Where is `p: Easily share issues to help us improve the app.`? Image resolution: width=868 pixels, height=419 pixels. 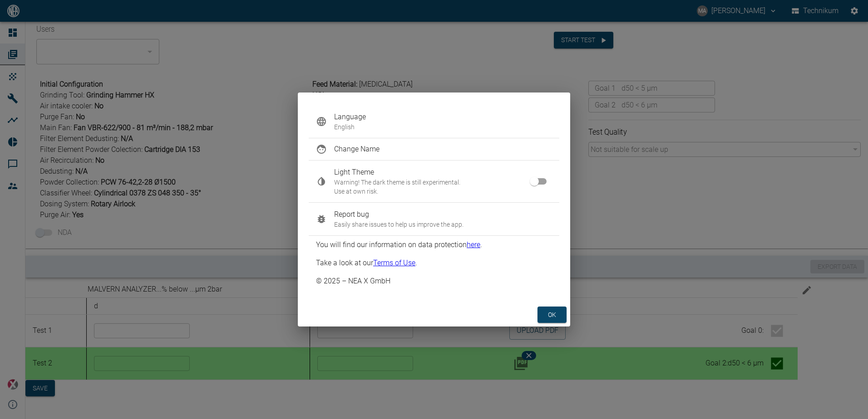
p: Easily share issues to help us improve the app. is located at coordinates (443, 224).